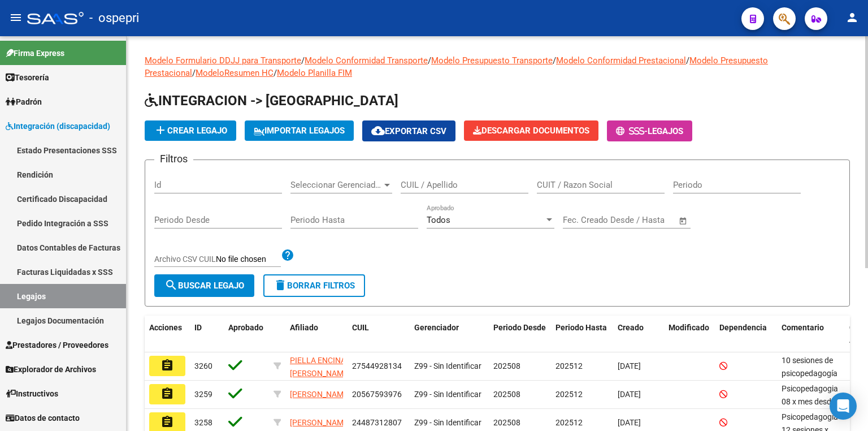  I want to click on span: Padrón, so click(23, 102).